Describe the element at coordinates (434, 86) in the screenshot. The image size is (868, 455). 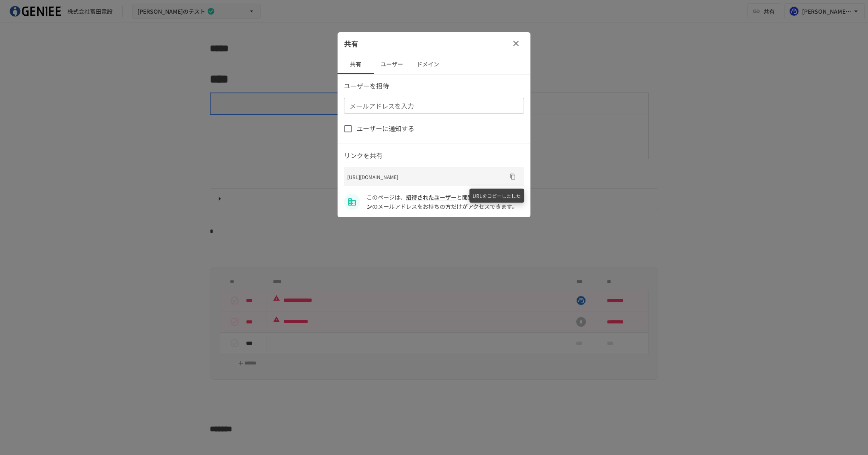
I see `p: ユーザーを招待` at that location.